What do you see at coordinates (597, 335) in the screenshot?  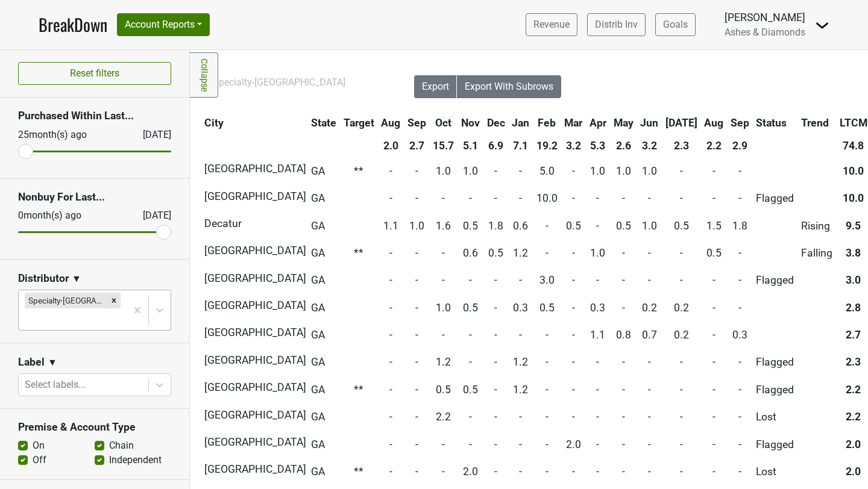 I see `span: 1.1` at bounding box center [597, 335].